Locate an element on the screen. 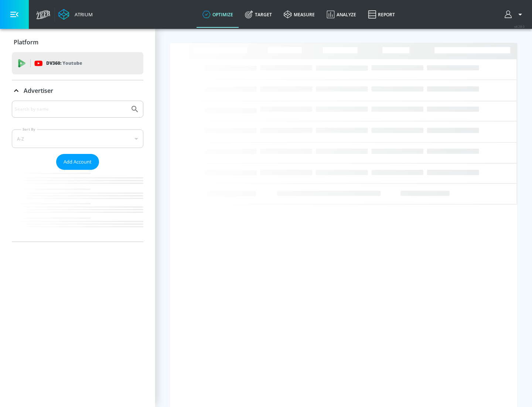 The height and width of the screenshot is (407, 532). button: Add Account is located at coordinates (78, 162).